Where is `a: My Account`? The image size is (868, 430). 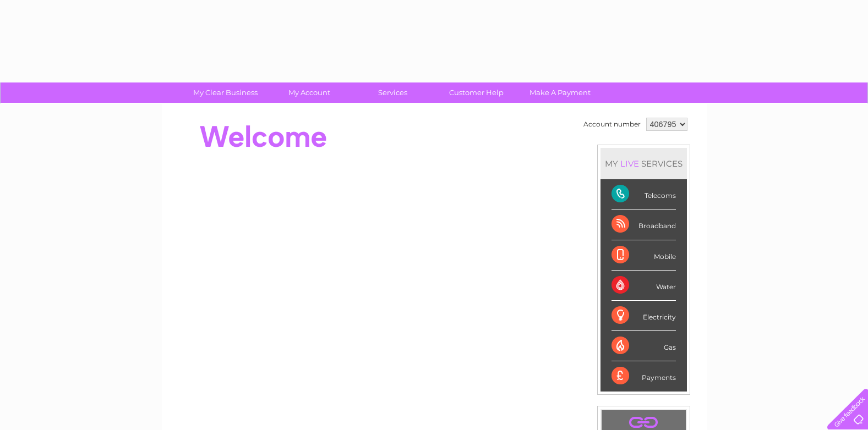
a: My Account is located at coordinates (308, 93).